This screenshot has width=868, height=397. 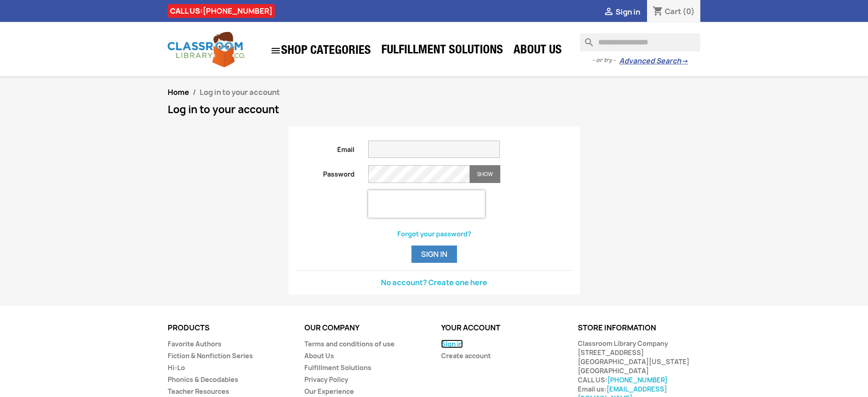 I want to click on a: Create account, so click(x=466, y=356).